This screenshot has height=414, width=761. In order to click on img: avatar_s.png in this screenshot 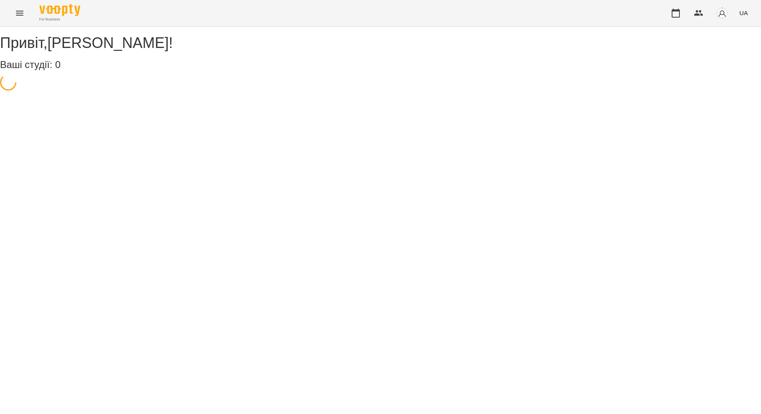, I will do `click(722, 13)`.